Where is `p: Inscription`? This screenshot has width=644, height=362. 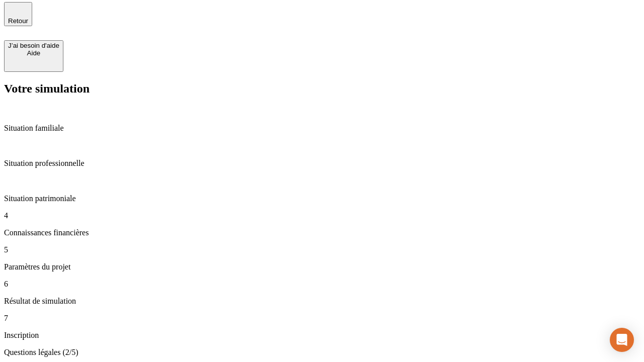 p: Inscription is located at coordinates (322, 336).